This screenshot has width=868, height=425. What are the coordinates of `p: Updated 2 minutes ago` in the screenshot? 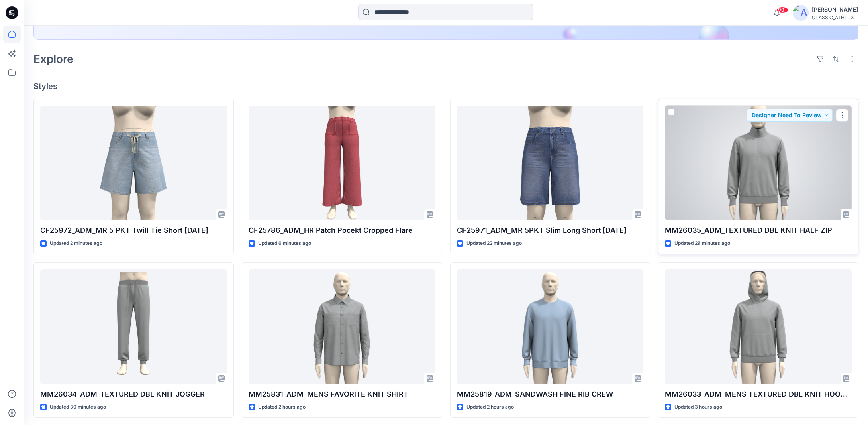 It's located at (76, 243).